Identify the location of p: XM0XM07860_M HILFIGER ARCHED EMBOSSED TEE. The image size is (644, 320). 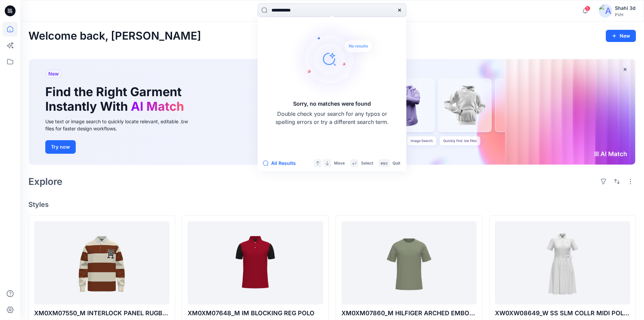
(409, 313).